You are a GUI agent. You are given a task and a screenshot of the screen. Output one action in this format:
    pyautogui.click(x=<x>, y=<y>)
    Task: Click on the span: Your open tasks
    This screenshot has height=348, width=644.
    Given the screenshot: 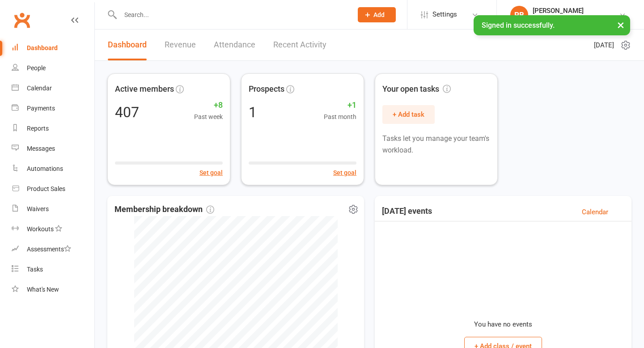 What is the action you would take?
    pyautogui.click(x=416, y=89)
    